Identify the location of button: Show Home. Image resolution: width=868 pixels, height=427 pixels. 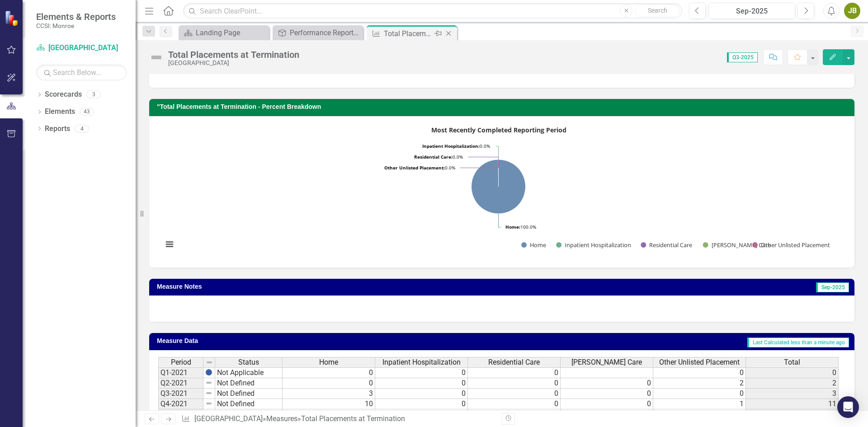
(533, 245).